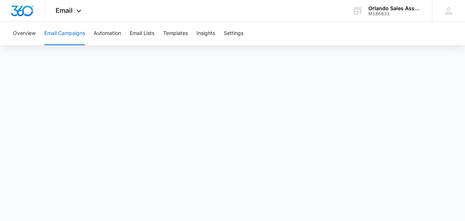 The width and height of the screenshot is (465, 221). Describe the element at coordinates (142, 33) in the screenshot. I see `button: Email Lists` at that location.